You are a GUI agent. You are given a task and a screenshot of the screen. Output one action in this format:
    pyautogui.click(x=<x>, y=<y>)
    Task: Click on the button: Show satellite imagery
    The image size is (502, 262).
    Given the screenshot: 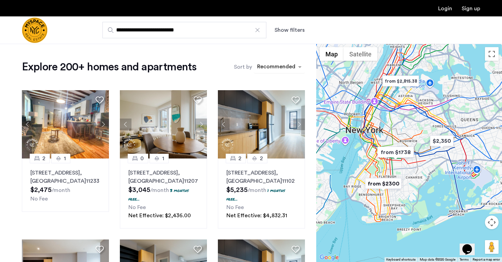 What is the action you would take?
    pyautogui.click(x=360, y=54)
    